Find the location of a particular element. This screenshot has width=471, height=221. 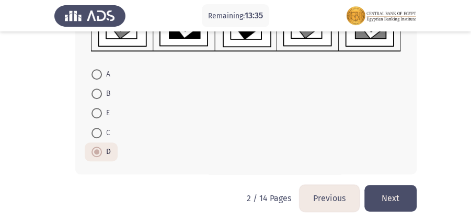

img: Assess Talent Management logo is located at coordinates (90, 16).